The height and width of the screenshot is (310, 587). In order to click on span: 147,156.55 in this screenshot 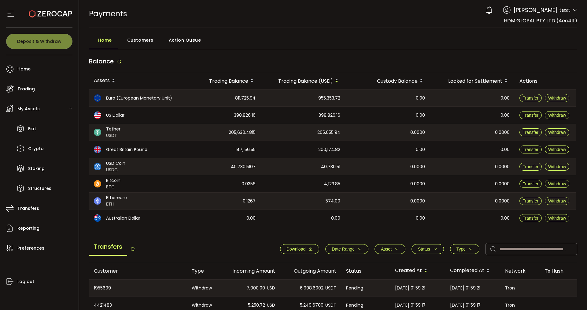, I will do `click(246, 149)`.